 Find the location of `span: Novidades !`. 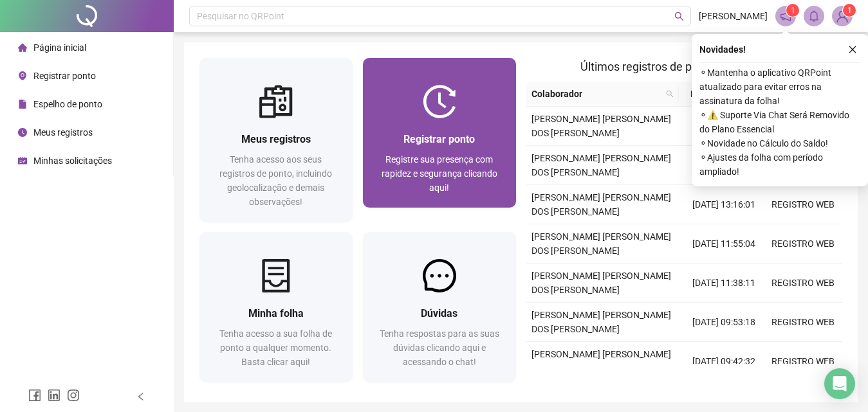

span: Novidades ! is located at coordinates (722, 50).